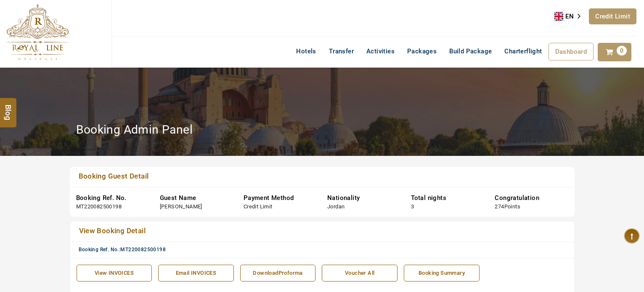 The height and width of the screenshot is (292, 644). What do you see at coordinates (615, 52) in the screenshot?
I see `a: 0` at bounding box center [615, 52].